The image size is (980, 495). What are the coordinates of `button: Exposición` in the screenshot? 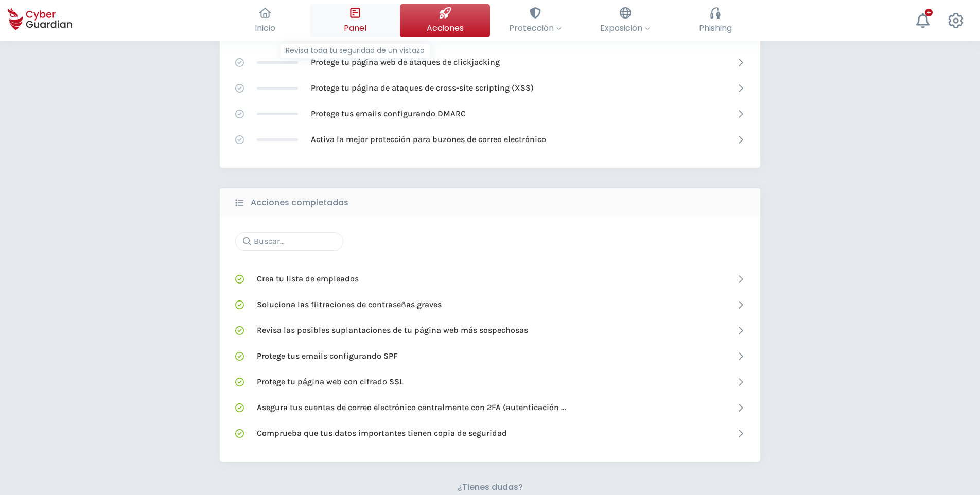 It's located at (625, 21).